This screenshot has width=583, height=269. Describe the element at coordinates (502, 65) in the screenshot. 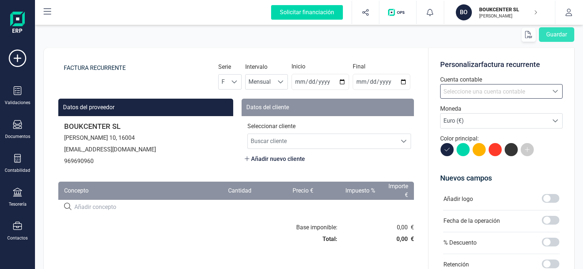

I see `h5: Personalizar factura recurrente` at that location.